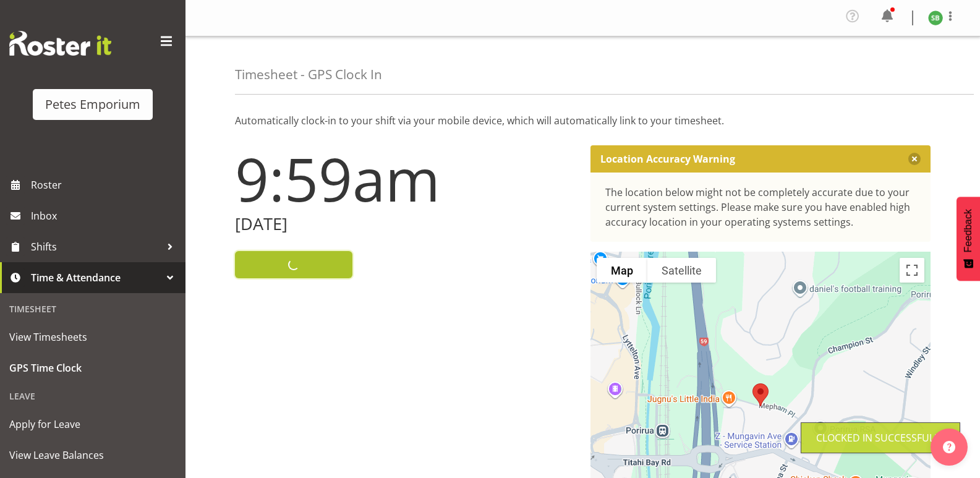 The height and width of the screenshot is (478, 980). I want to click on a: View Leave Balances, so click(93, 455).